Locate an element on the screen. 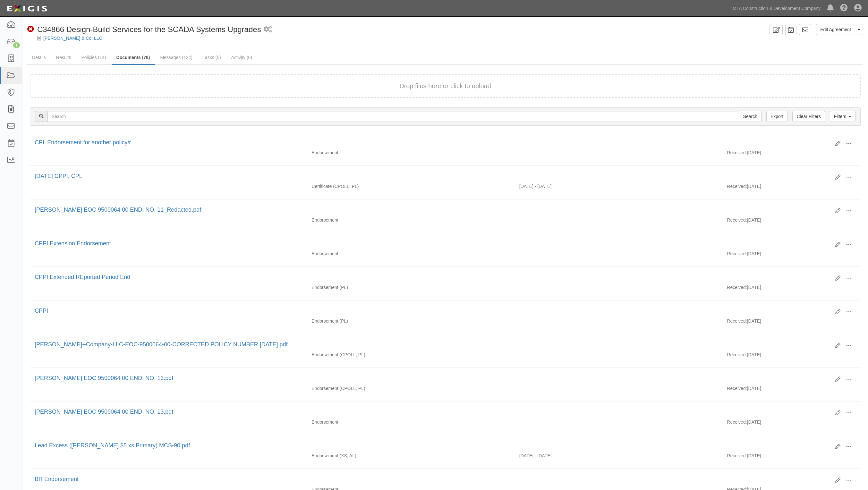  span: Drop files here or click to upload is located at coordinates (445, 86).